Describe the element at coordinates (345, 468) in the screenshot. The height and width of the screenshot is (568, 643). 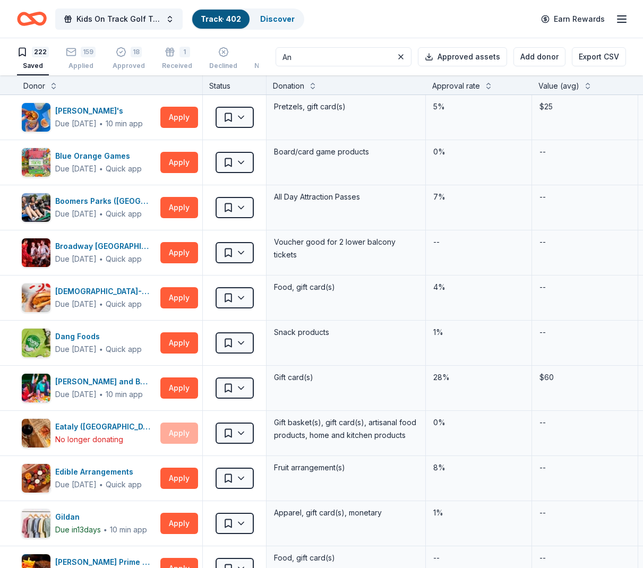
I see `div: Fruit arrangement(s)` at that location.